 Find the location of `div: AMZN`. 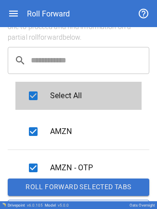

div: AMZN is located at coordinates (79, 131).